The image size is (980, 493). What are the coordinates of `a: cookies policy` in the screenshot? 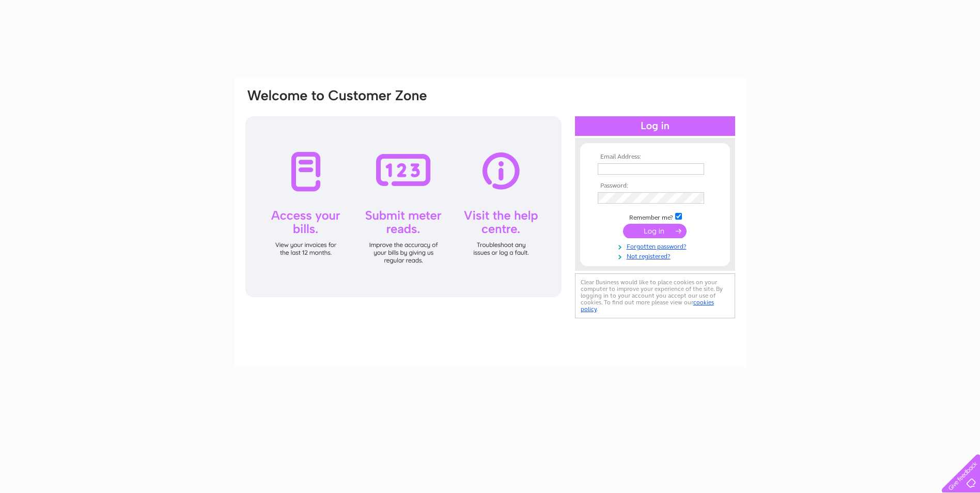 It's located at (647, 306).